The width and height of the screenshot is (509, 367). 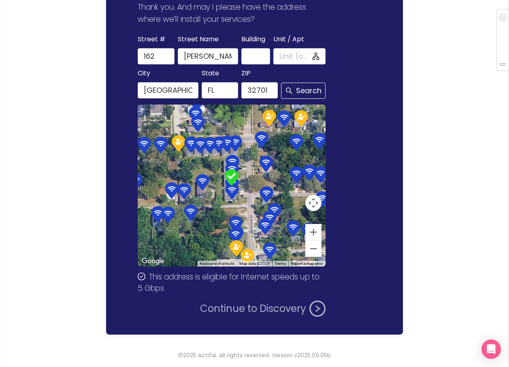 I want to click on a: Report a map error, so click(x=307, y=263).